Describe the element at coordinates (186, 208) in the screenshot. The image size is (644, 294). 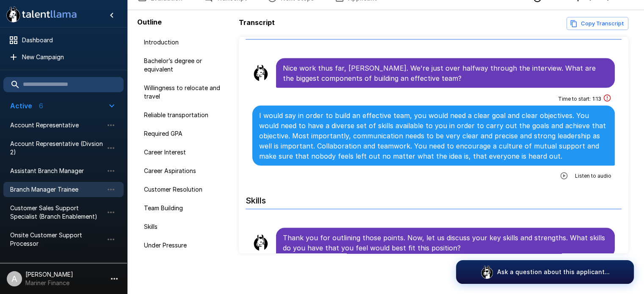
I see `span: Team Building` at that location.